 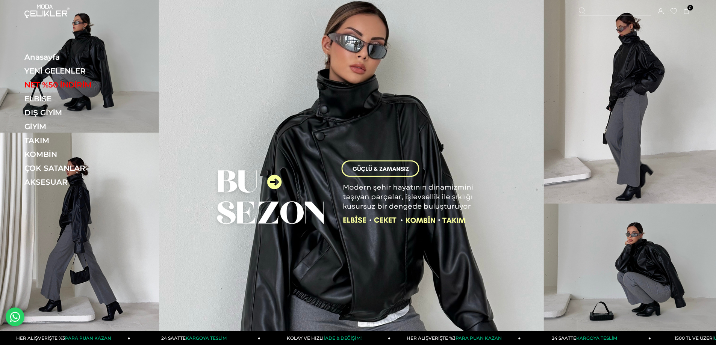 I want to click on span: İADE & DEĞİŞİM!, so click(x=342, y=338).